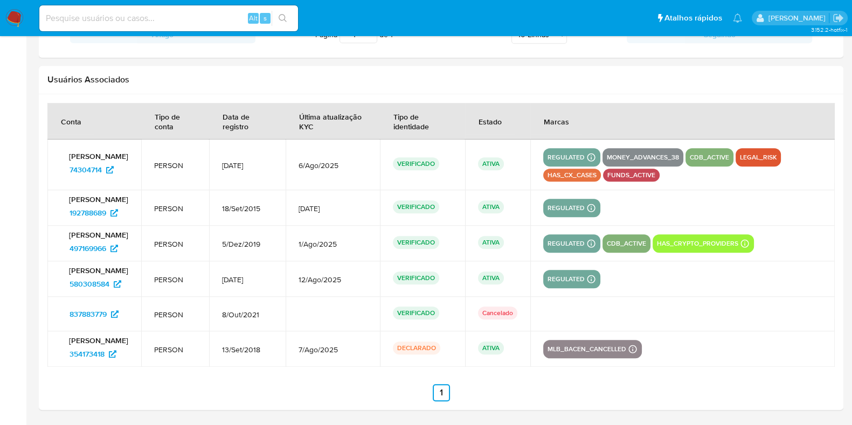 This screenshot has width=852, height=425. Describe the element at coordinates (798, 18) in the screenshot. I see `p: jhonata.costa@mercadolivre.com` at that location.